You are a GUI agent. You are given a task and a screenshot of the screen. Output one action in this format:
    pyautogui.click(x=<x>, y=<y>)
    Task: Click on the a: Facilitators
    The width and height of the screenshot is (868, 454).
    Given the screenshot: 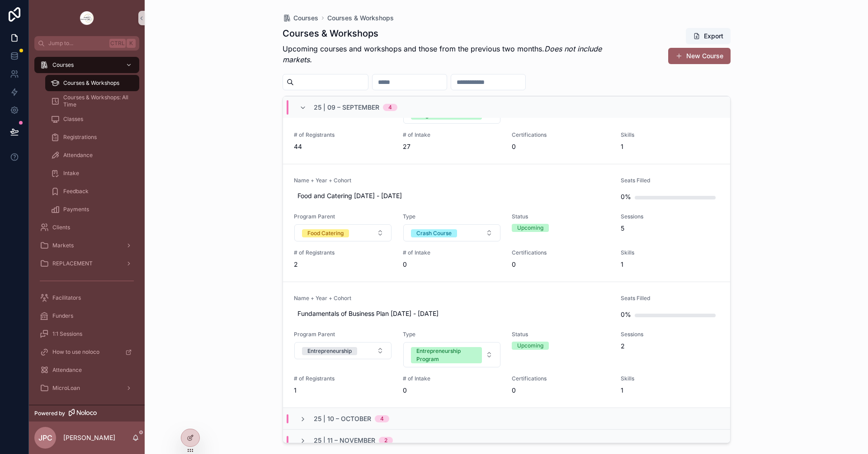 What is the action you would take?
    pyautogui.click(x=87, y=298)
    